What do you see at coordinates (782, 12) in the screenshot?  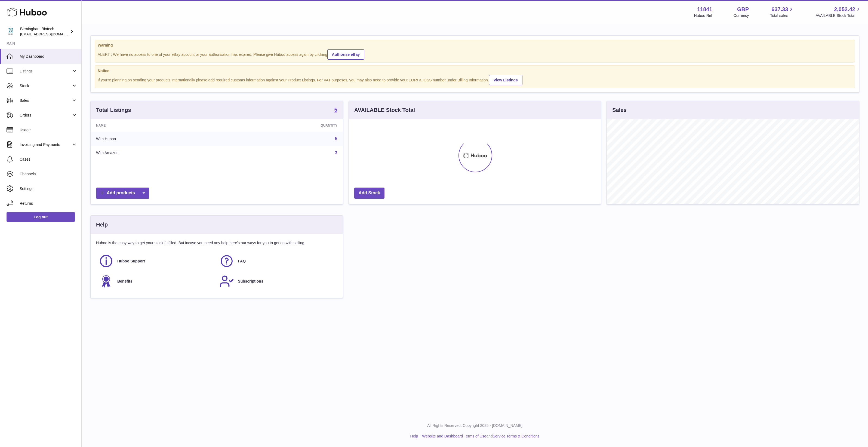 I see `a: 637.33 Total sales` at bounding box center [782, 12].